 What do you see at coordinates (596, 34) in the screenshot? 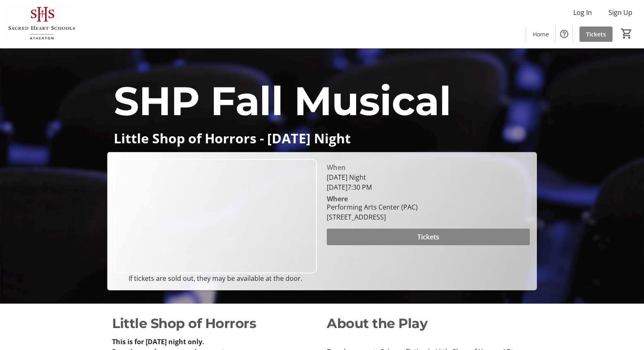
I see `a: Tickets` at bounding box center [596, 34].